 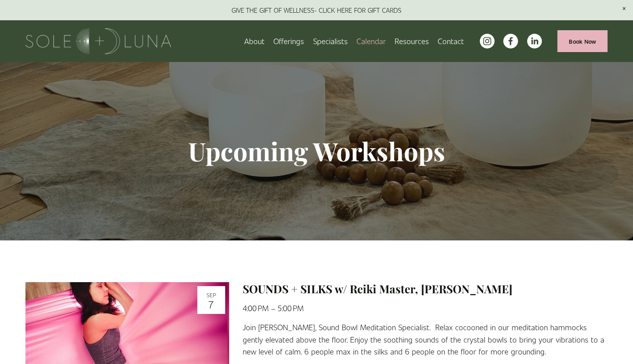 I want to click on time: 5:00 PM, so click(x=290, y=308).